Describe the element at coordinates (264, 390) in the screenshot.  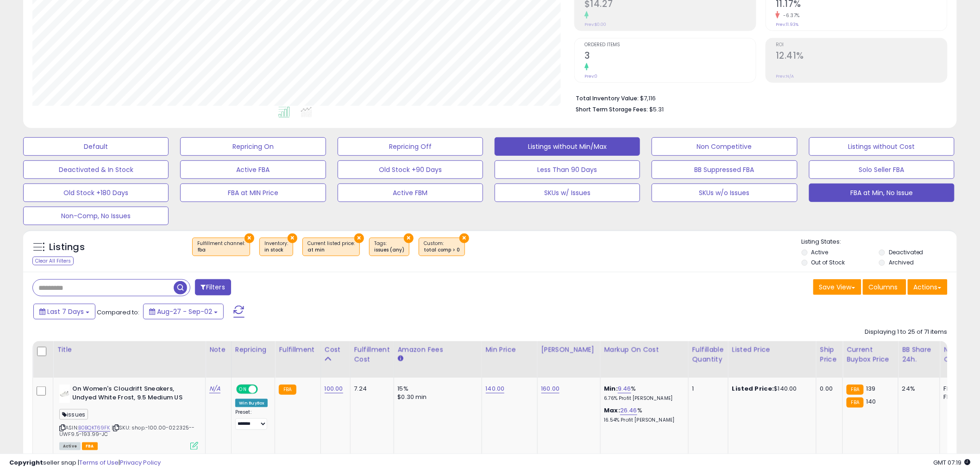
I see `span: OFF` at that location.